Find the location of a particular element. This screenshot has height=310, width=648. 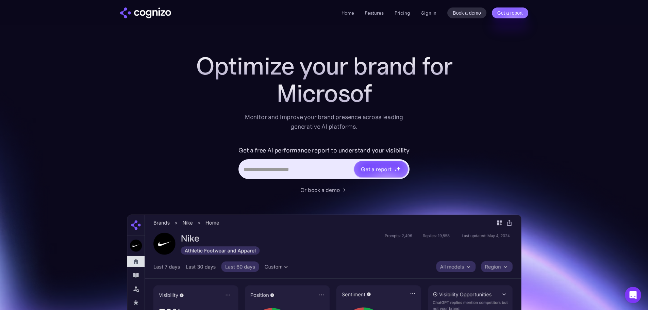

label: Get a free AI performance report to understand your visibility is located at coordinates (324, 150).